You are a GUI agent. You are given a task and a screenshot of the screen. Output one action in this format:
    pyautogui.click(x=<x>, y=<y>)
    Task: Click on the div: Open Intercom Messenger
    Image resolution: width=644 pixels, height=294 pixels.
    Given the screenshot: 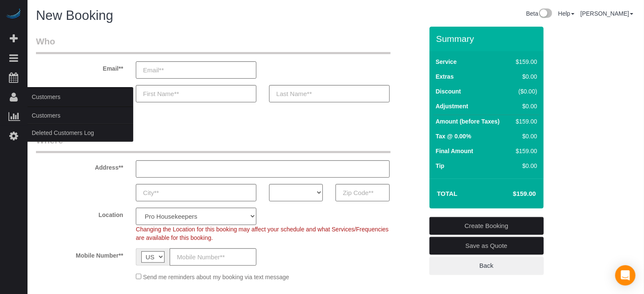 What is the action you would take?
    pyautogui.click(x=626, y=276)
    